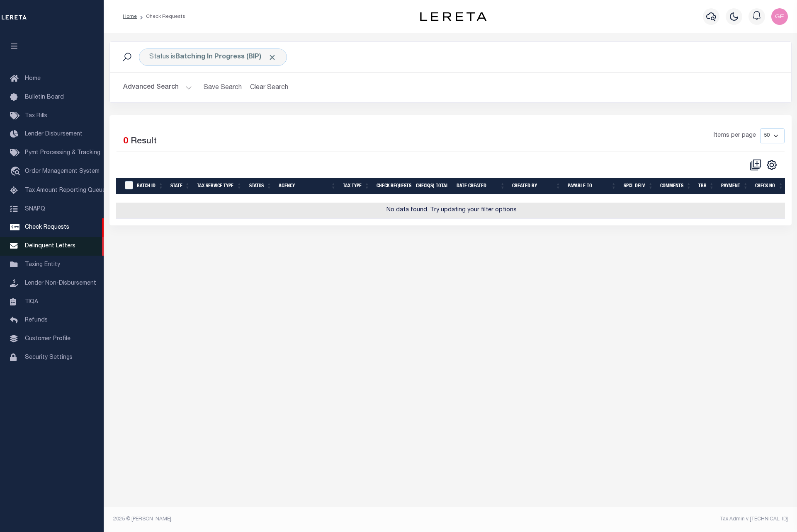  Describe the element at coordinates (126, 141) in the screenshot. I see `span: 0` at that location.